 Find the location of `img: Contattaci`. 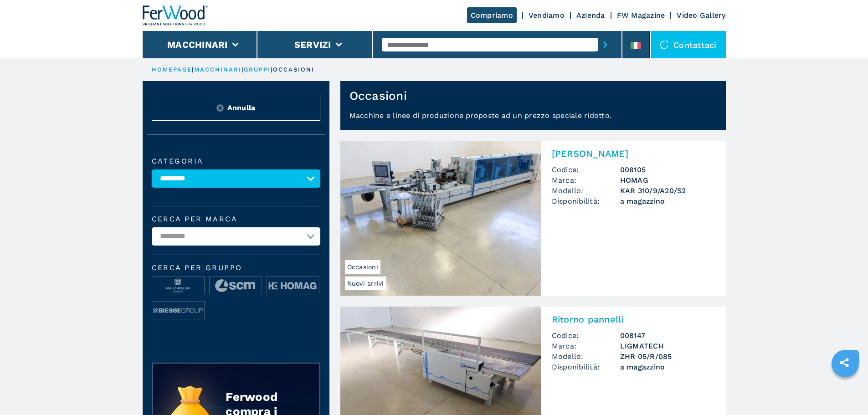

img: Contattaci is located at coordinates (665, 45).